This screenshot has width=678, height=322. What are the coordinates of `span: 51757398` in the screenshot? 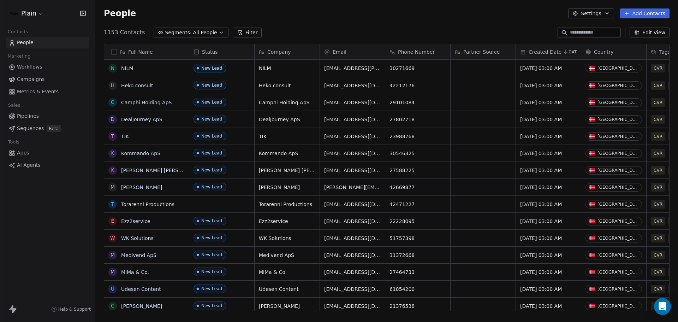 It's located at (418, 238).